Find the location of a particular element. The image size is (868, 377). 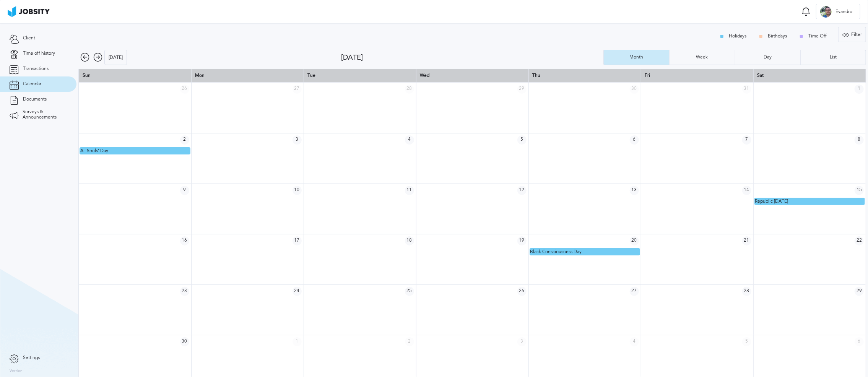

span: 13 is located at coordinates (634, 190).